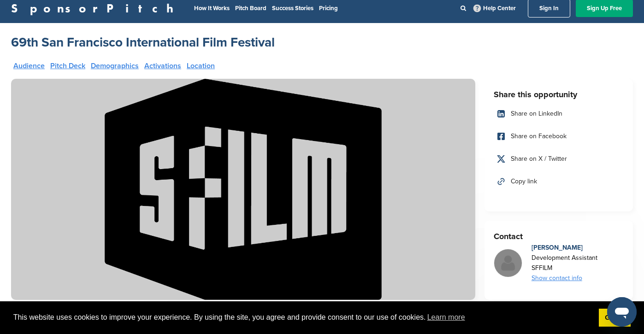  Describe the element at coordinates (559, 236) in the screenshot. I see `h3: Contact` at that location.